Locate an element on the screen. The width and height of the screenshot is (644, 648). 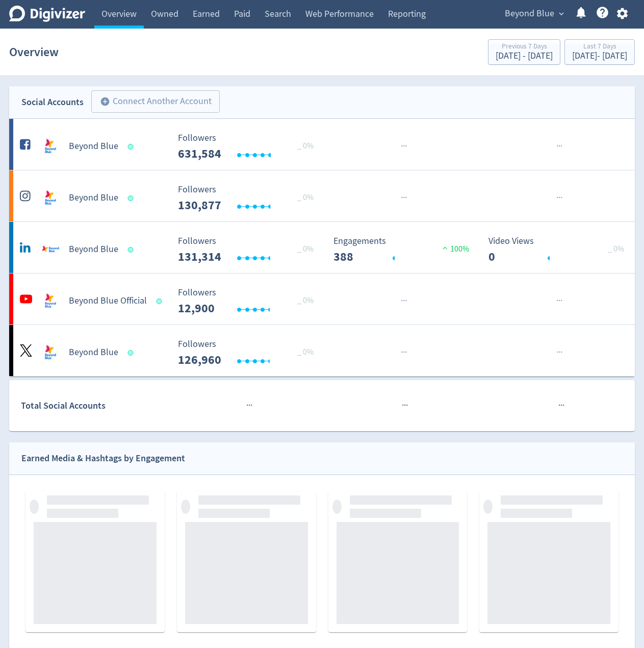
h5: Beyond Blue Official is located at coordinates (108, 301).